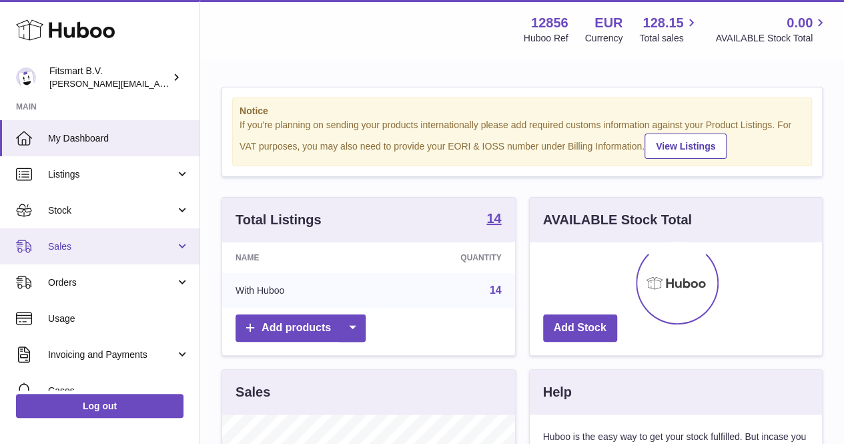 The width and height of the screenshot is (844, 444). I want to click on div: If you're planning on sending your products internationally please add required customs informati..., so click(522, 139).